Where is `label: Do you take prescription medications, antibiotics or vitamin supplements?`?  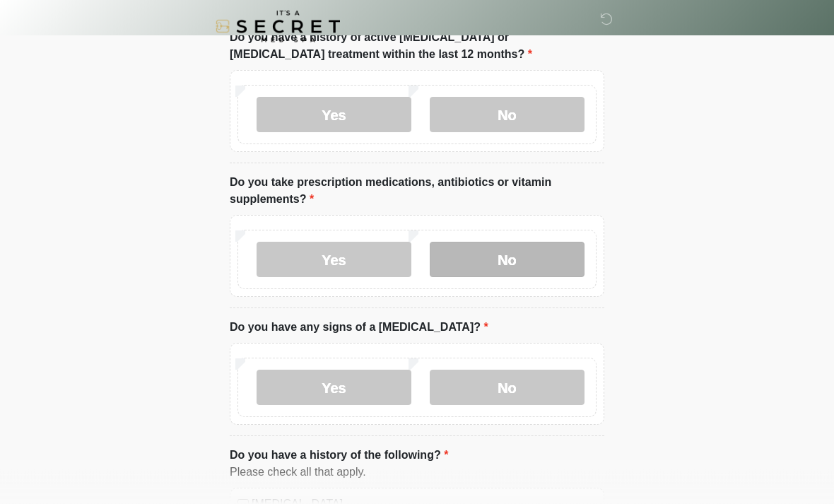
label: Do you take prescription medications, antibiotics or vitamin supplements? is located at coordinates (417, 192).